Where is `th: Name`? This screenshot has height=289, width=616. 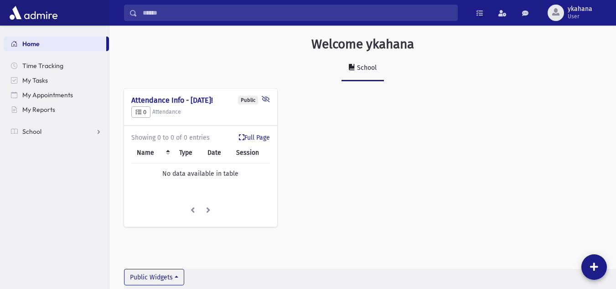
th: Name is located at coordinates (152, 153).